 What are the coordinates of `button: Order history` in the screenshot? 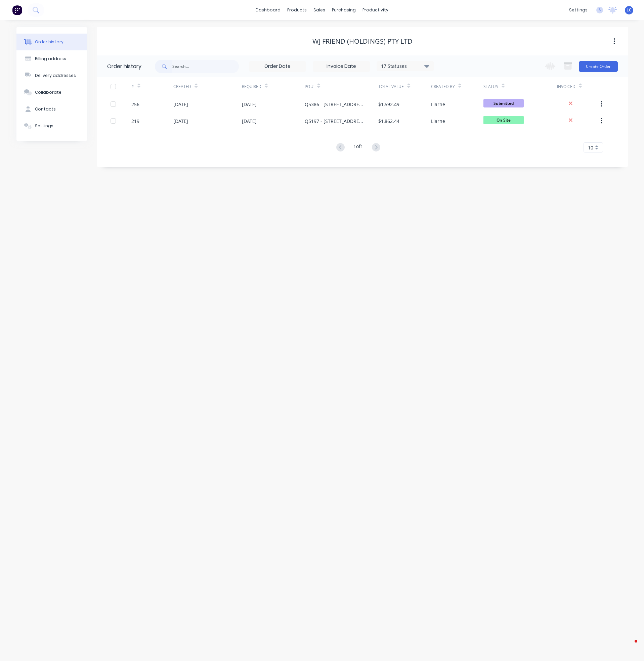 It's located at (52, 42).